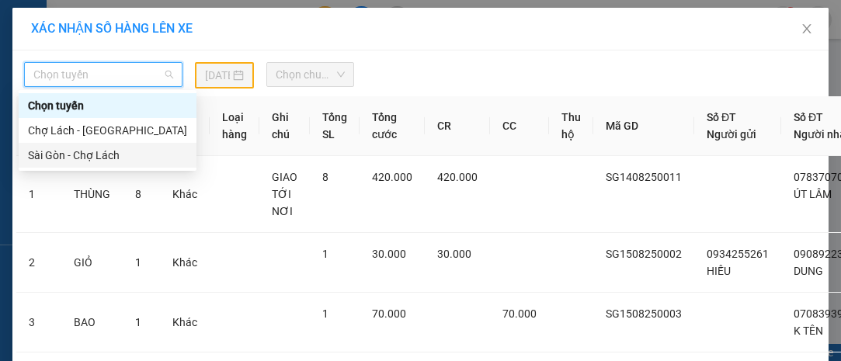  Describe the element at coordinates (215, 61) in the screenshot. I see `div: 0708393958` at that location.